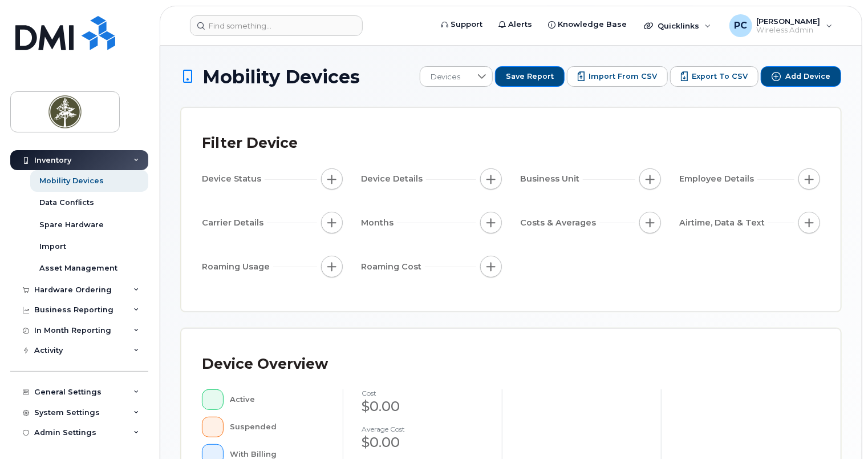 The width and height of the screenshot is (868, 459). What do you see at coordinates (718, 179) in the screenshot?
I see `span: Employee Details` at bounding box center [718, 179].